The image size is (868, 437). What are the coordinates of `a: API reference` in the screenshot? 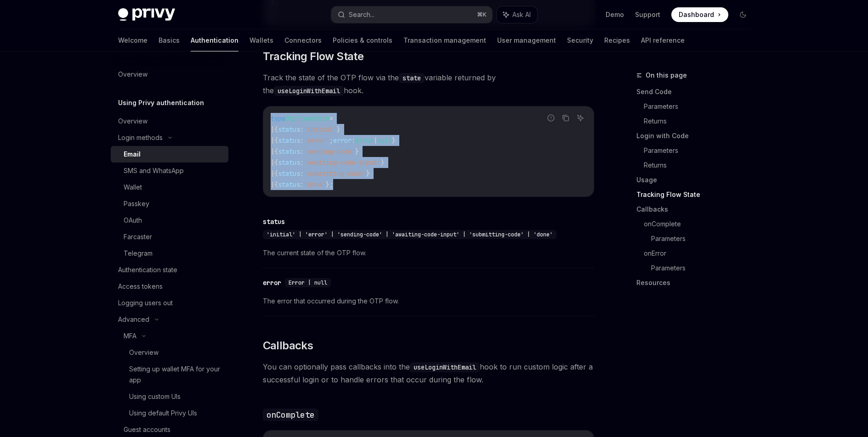 It's located at (663, 40).